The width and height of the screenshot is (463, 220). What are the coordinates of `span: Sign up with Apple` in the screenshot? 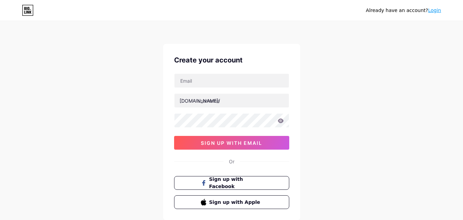 It's located at (235, 202).